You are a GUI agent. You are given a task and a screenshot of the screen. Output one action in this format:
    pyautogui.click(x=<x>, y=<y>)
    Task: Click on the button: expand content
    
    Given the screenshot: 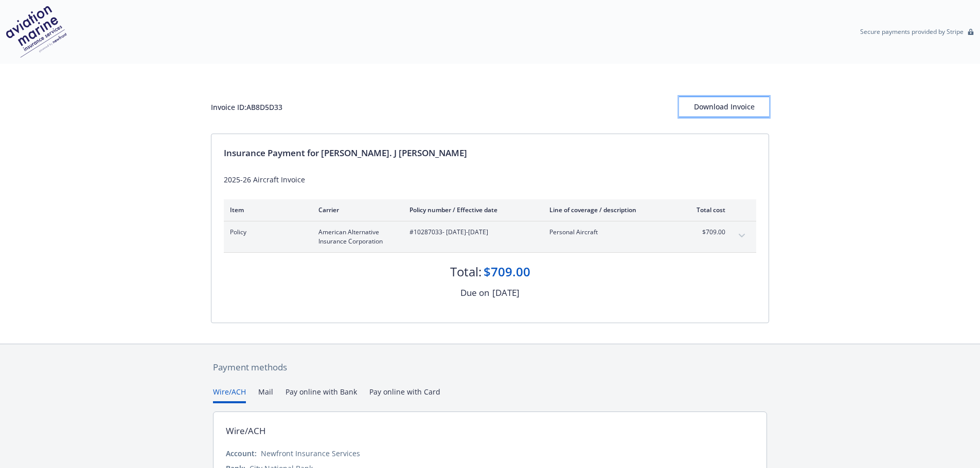 What is the action you would take?
    pyautogui.click(x=742, y=236)
    